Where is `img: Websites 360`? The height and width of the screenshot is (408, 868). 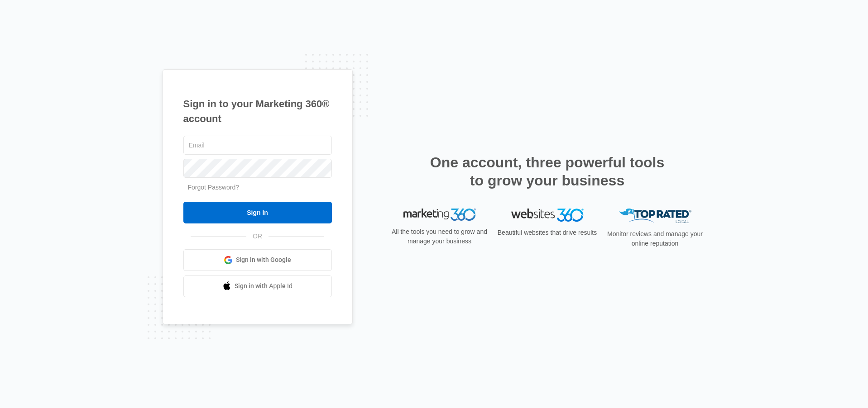
img: Websites 360 is located at coordinates (547, 215).